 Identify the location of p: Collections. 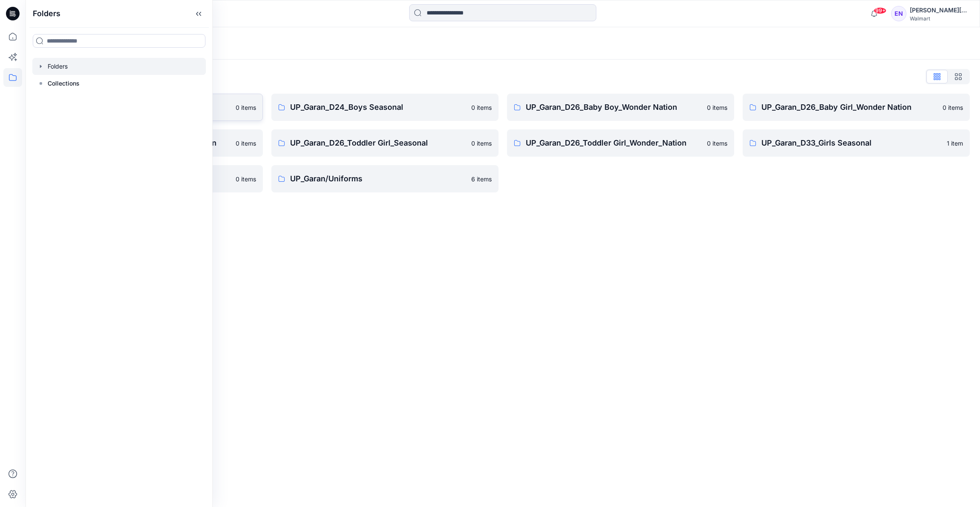
(63, 83).